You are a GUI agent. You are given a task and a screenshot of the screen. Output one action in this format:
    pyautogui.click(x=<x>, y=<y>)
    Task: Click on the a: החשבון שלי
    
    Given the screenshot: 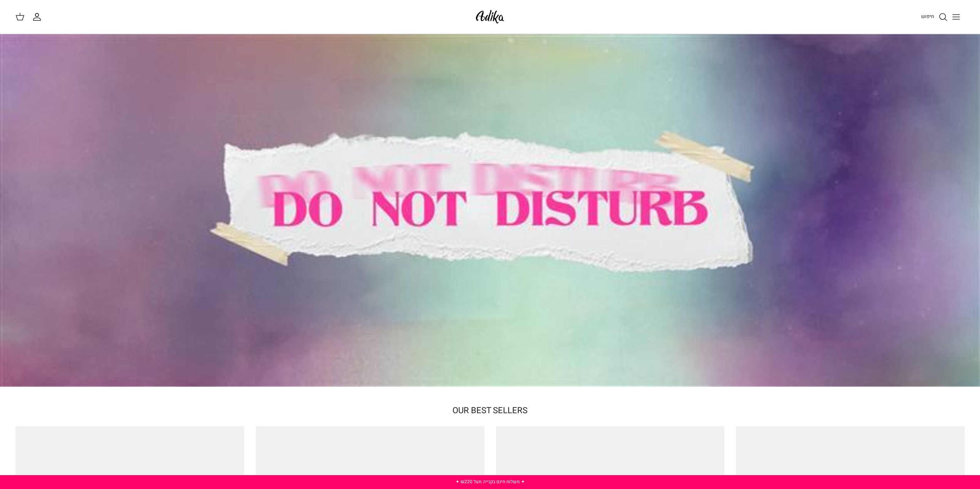 What is the action you would take?
    pyautogui.click(x=39, y=17)
    